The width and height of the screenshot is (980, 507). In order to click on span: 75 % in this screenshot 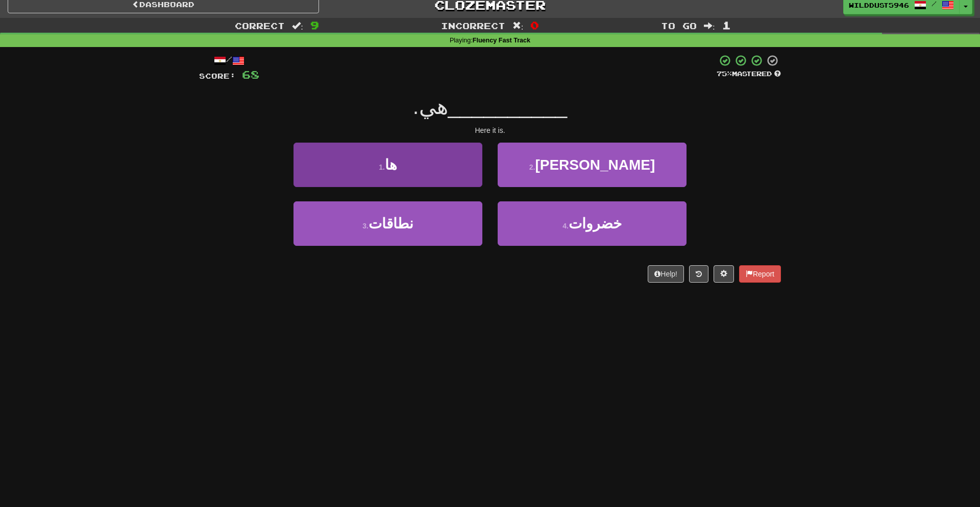, I will do `click(724, 73)`.